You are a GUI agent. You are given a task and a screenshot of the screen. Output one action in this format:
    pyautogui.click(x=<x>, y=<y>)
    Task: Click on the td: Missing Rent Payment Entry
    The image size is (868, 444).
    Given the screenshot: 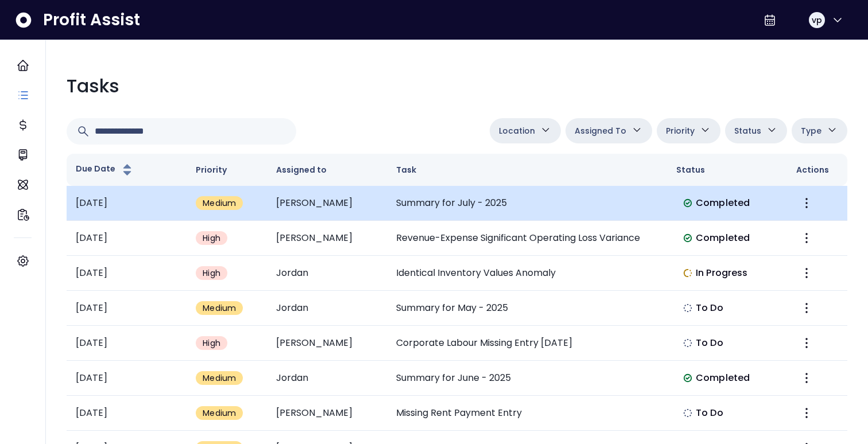 What is the action you would take?
    pyautogui.click(x=527, y=413)
    